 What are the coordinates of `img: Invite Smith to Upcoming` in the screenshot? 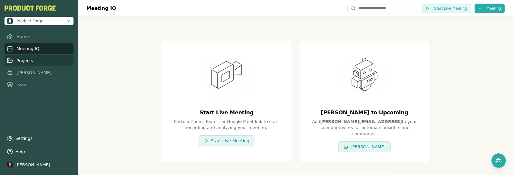 It's located at (365, 75).